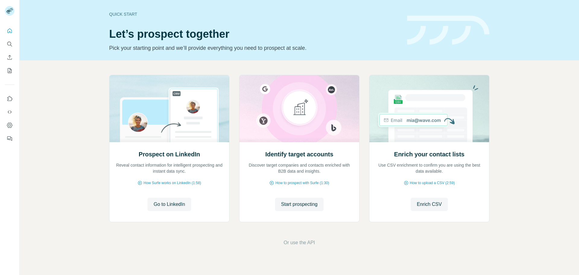 Image resolution: width=579 pixels, height=275 pixels. Describe the element at coordinates (169, 109) in the screenshot. I see `img: Prospect on LinkedIn` at that location.